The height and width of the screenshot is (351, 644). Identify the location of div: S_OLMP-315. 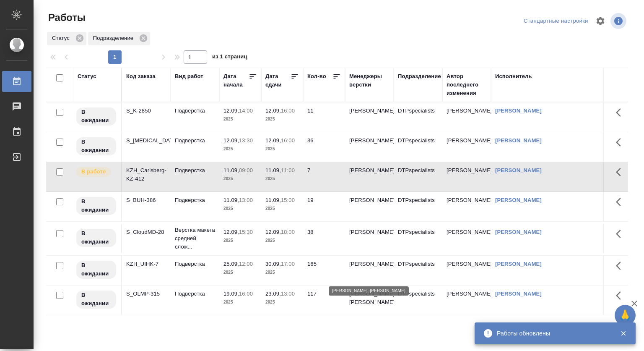
(146, 294).